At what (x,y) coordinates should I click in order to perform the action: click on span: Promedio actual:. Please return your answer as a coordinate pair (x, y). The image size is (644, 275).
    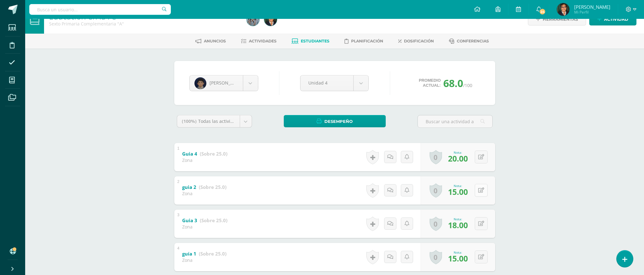
    Looking at the image, I should click on (430, 83).